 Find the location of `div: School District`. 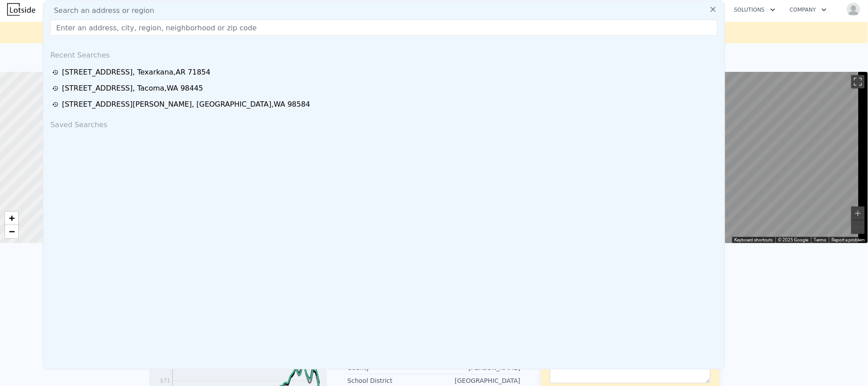

div: School District is located at coordinates (391, 381).